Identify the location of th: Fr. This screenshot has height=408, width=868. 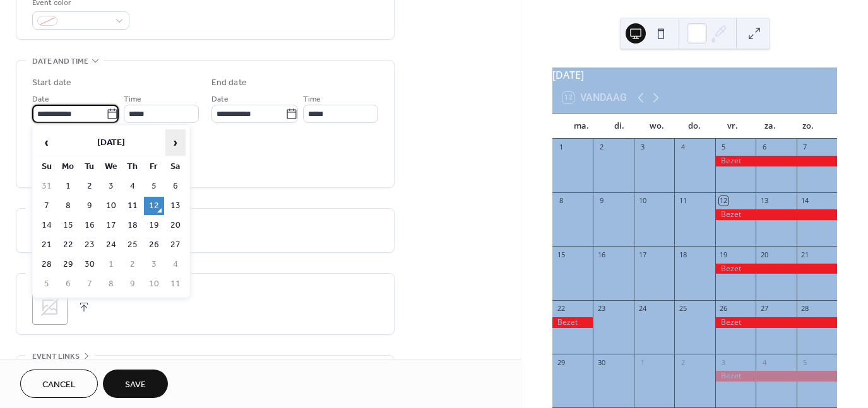
(154, 166).